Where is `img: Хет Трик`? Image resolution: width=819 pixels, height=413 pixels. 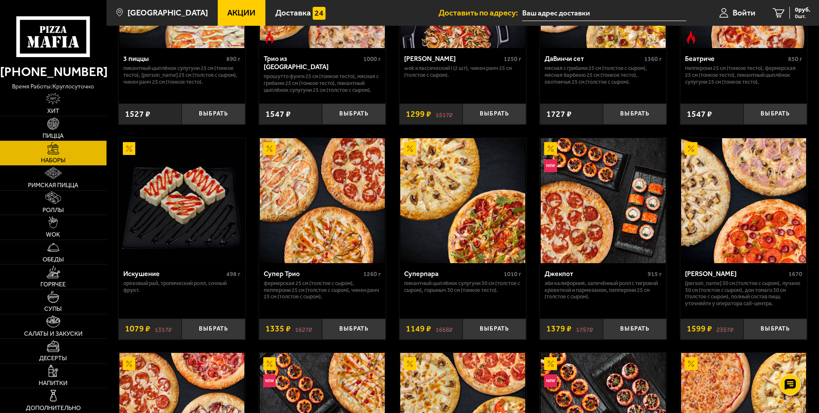
img: Хет Трик is located at coordinates (744, 201).